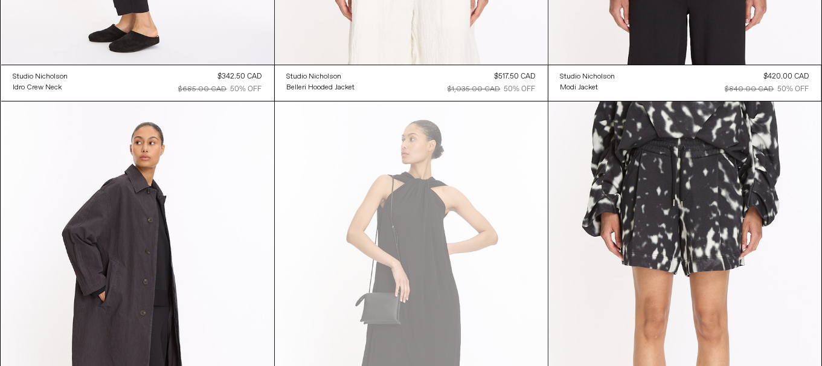 Image resolution: width=822 pixels, height=366 pixels. What do you see at coordinates (240, 77) in the screenshot?
I see `div: $342.50 CAD` at bounding box center [240, 77].